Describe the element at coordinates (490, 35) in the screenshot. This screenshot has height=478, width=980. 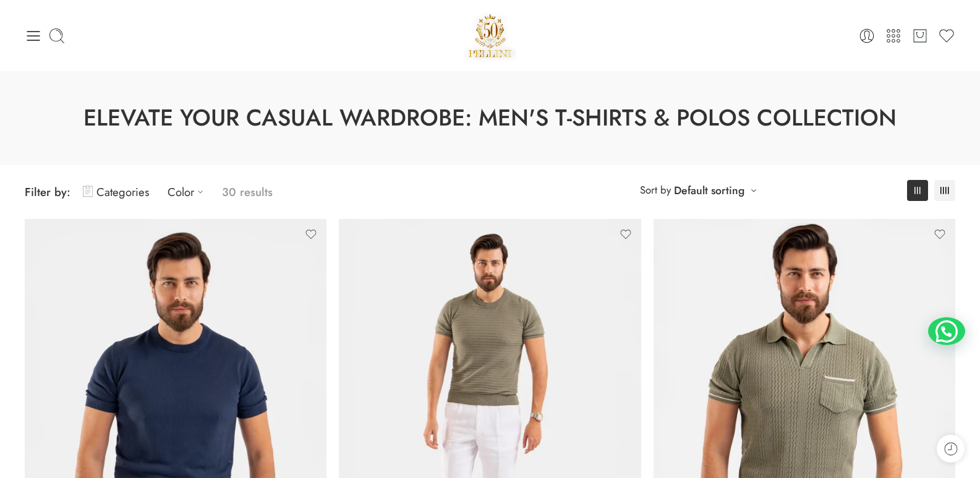
I see `img: Pellini` at that location.